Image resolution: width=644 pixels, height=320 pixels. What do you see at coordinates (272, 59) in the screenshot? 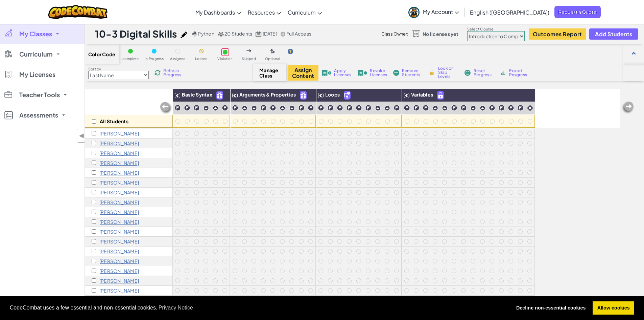
I see `span: Optional` at bounding box center [272, 59].